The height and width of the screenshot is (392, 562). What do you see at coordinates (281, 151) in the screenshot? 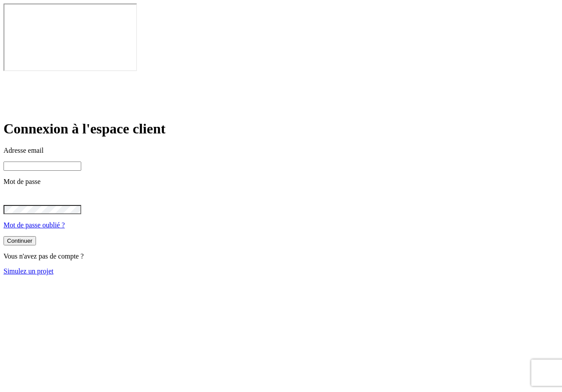
I see `p: Adresse email` at bounding box center [281, 151].